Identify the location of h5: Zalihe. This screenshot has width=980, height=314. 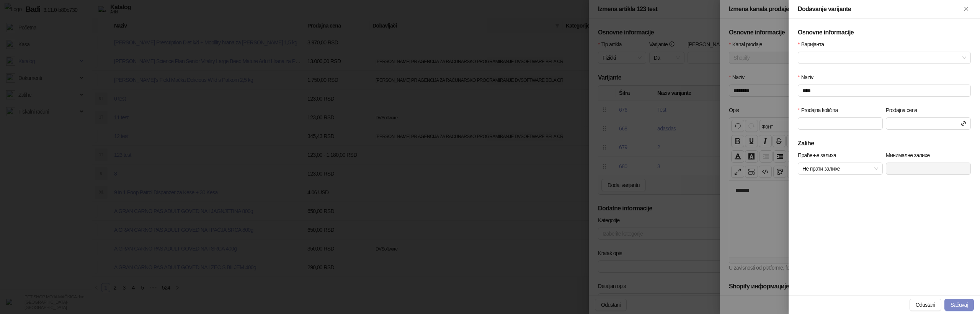
(885, 143).